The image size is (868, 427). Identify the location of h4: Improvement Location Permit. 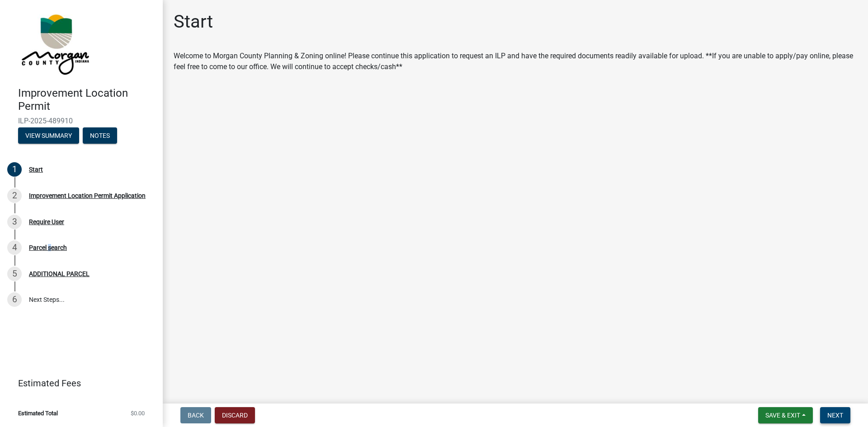
(87, 100).